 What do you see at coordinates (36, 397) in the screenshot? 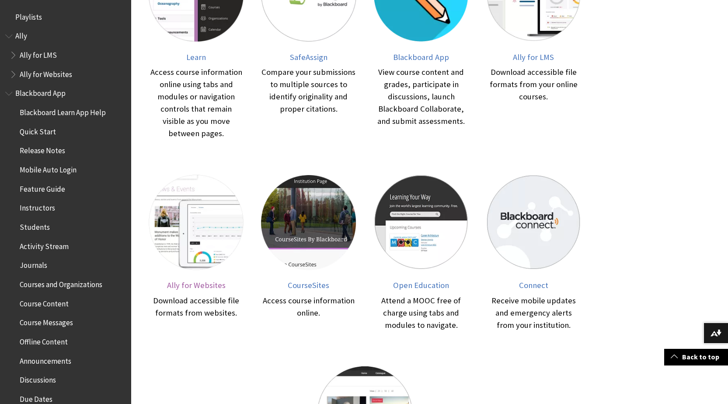
I see `span: Due Dates` at bounding box center [36, 397].